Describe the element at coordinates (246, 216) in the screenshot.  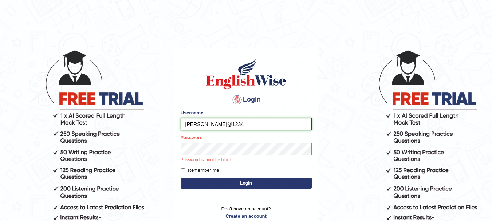
I see `a: Create an account` at that location.